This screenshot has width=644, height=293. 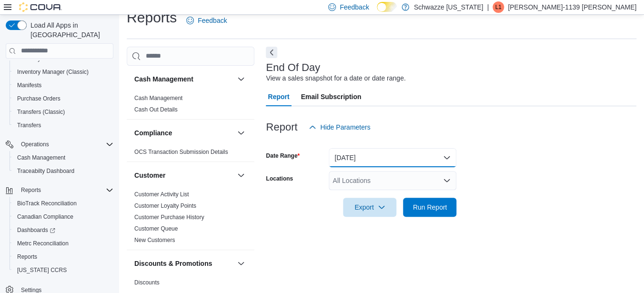 What do you see at coordinates (278, 97) in the screenshot?
I see `span: Report` at bounding box center [278, 97].